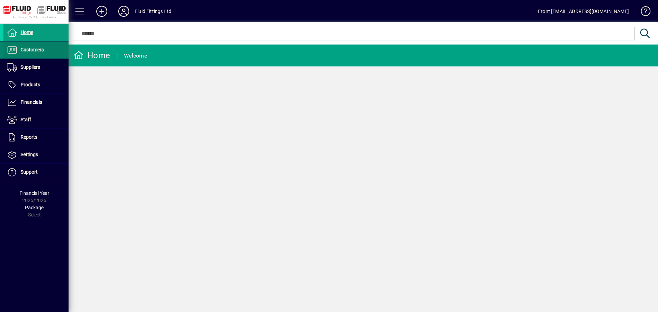  I want to click on a: Financials, so click(36, 102).